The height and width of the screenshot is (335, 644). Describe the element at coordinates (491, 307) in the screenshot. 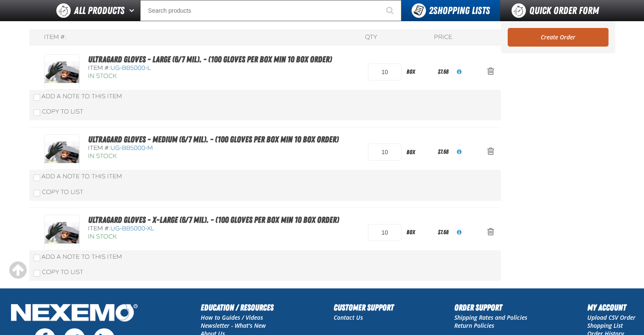

I see `h2: Order Support` at that location.